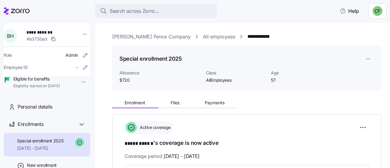 The width and height of the screenshot is (390, 168). Describe the element at coordinates (350, 11) in the screenshot. I see `span: Help` at that location.